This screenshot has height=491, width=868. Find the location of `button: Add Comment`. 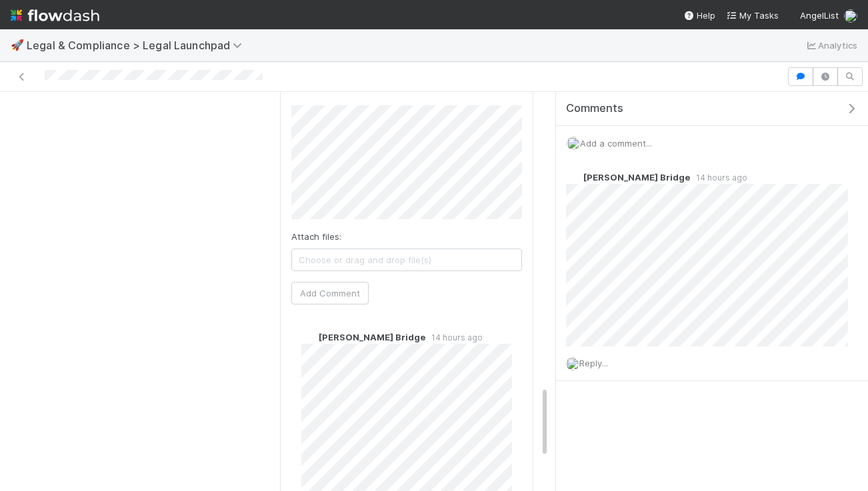

button: Add Comment is located at coordinates (330, 293).